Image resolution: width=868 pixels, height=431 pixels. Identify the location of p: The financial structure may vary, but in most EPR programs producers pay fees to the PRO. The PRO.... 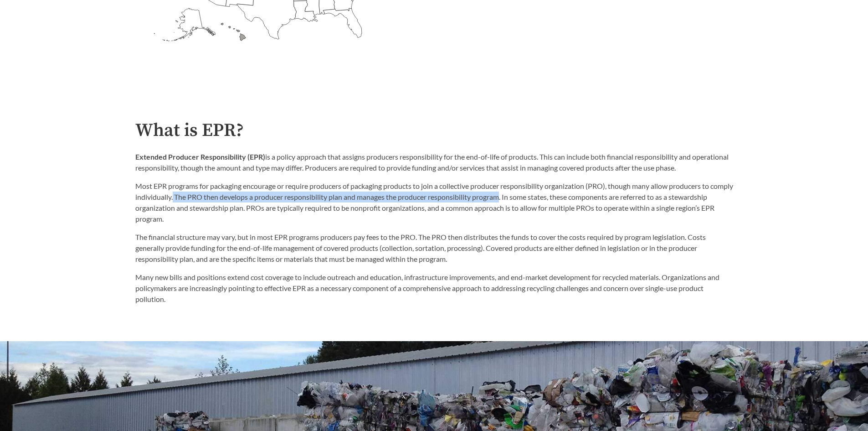
(434, 248).